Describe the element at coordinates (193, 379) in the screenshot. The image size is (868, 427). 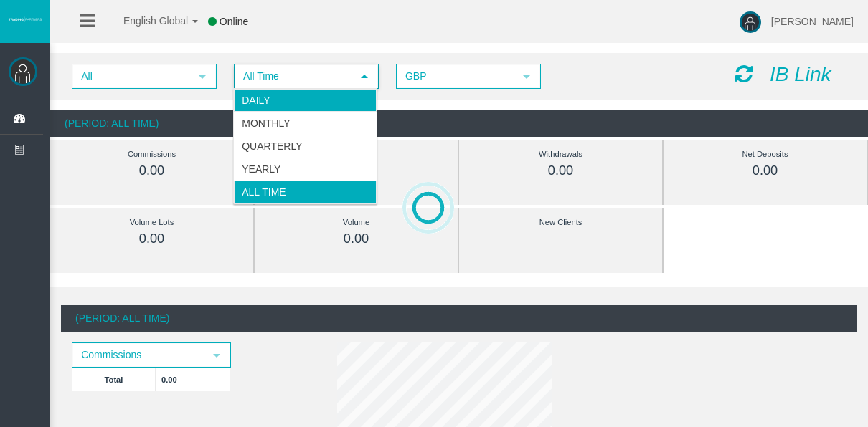
I see `td: 0.00` at that location.